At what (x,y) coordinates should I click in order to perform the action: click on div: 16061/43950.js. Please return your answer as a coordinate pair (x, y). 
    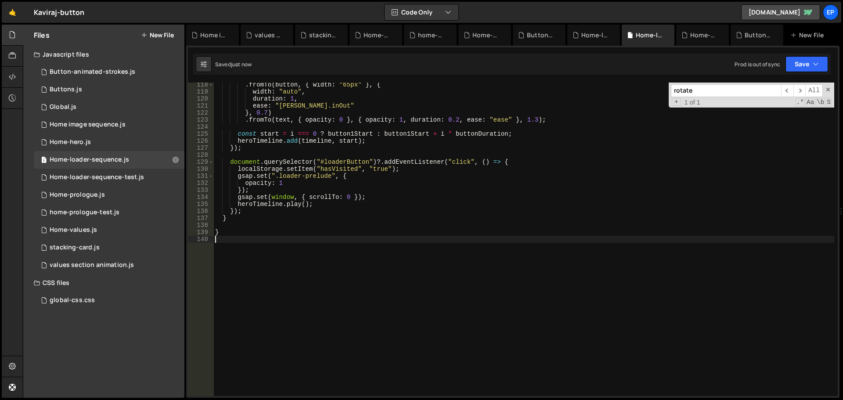
    Looking at the image, I should click on (109, 230).